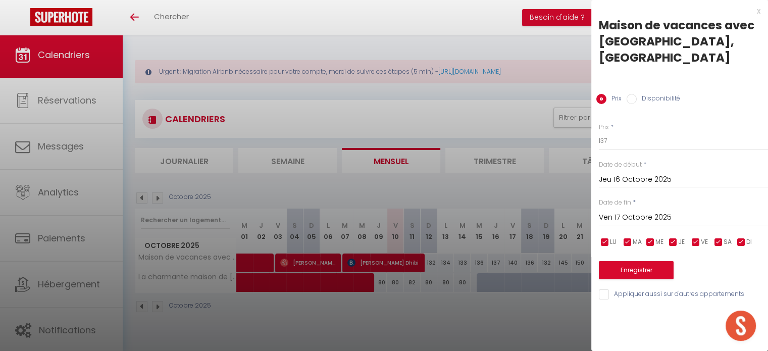 Image resolution: width=768 pixels, height=351 pixels. I want to click on span: JE, so click(681, 242).